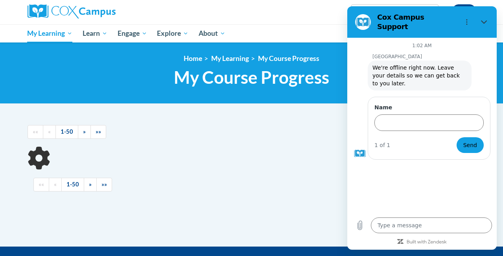  Describe the element at coordinates (72, 11) in the screenshot. I see `img: Cox Campus` at that location.